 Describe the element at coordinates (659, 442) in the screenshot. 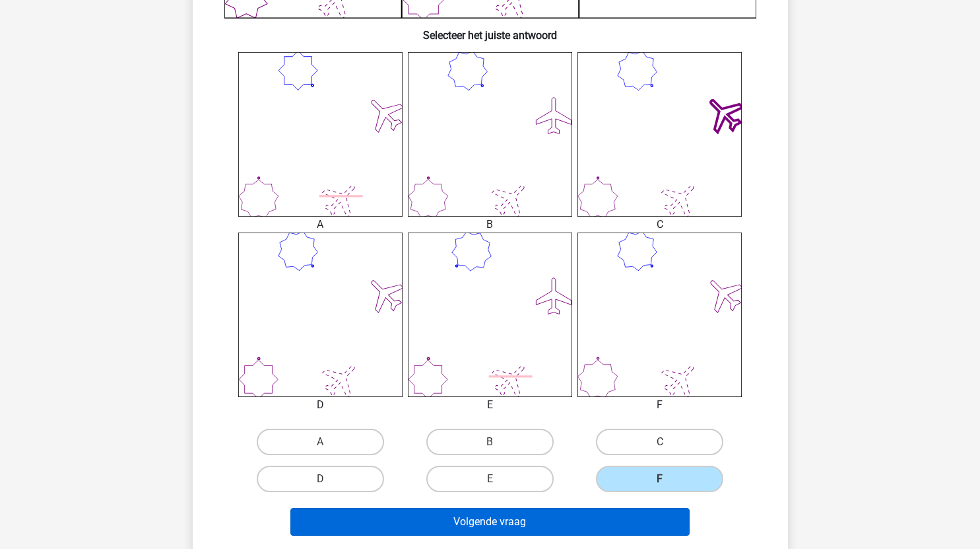

I see `label: C` at that location.